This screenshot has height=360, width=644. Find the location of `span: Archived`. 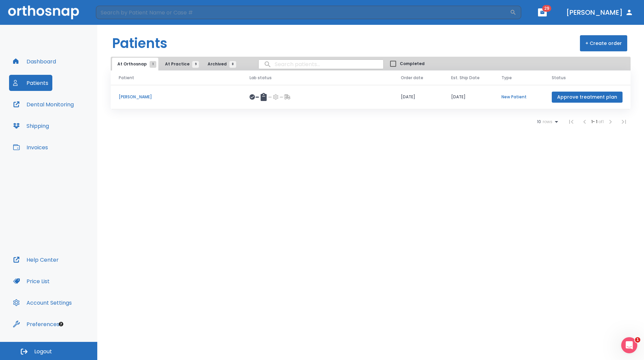

span: Archived is located at coordinates (220, 64).